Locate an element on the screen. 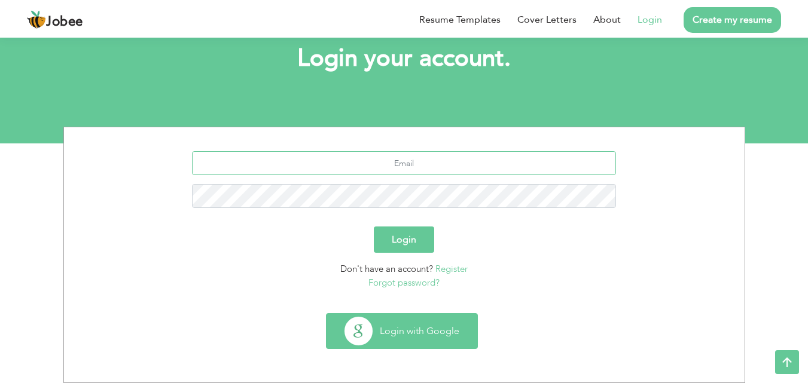  a: Jobee is located at coordinates (55, 20).